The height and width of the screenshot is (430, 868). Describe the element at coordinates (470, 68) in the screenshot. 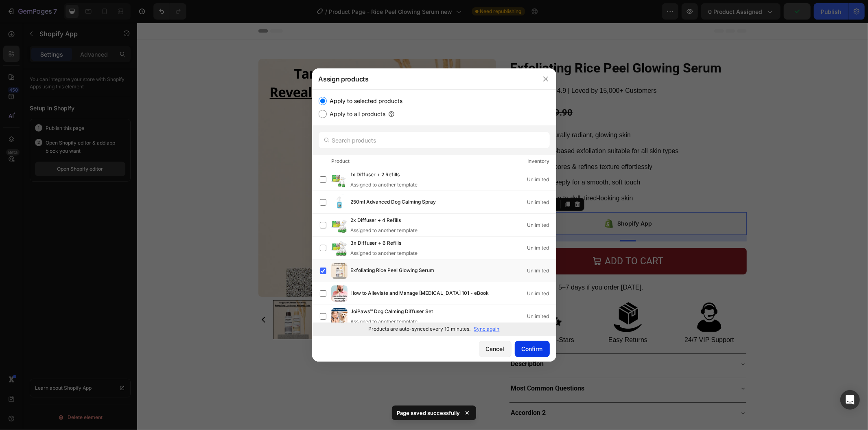

I see `p: 4.9 | Loved by 15,000+ Customers` at that location.